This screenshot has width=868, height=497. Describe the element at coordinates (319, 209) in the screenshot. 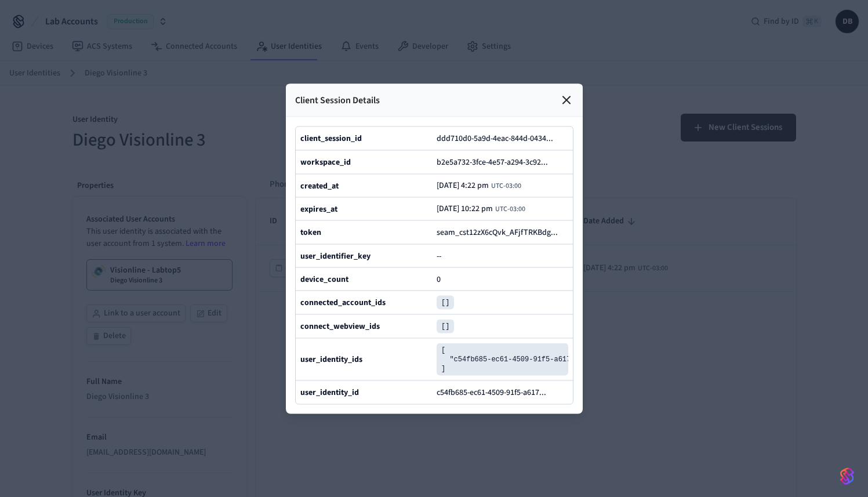

I see `b: expires_at` at that location.